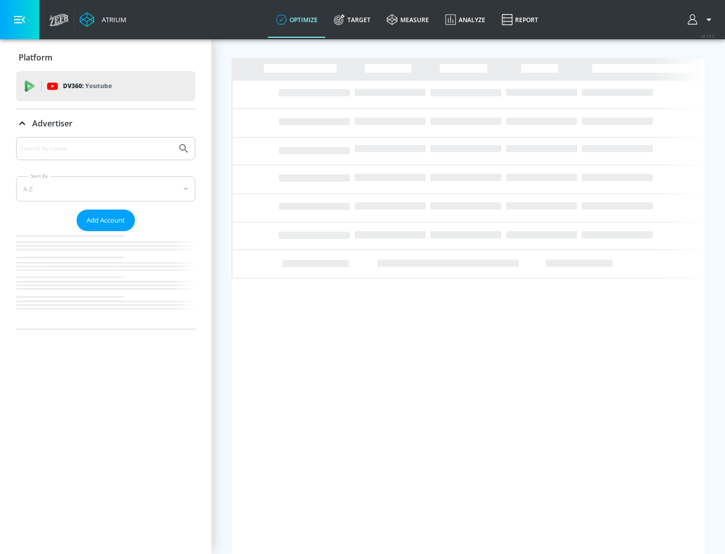 The height and width of the screenshot is (554, 725). I want to click on a: Target, so click(352, 20).